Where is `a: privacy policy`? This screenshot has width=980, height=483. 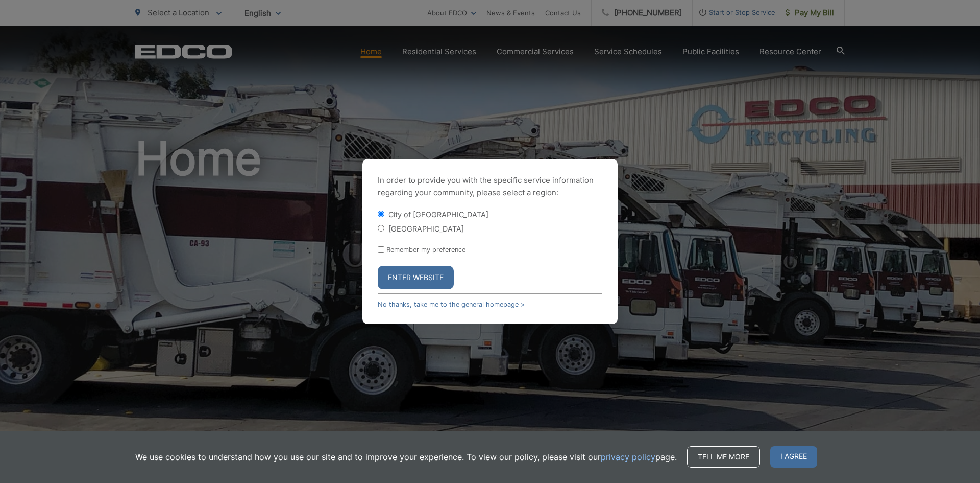
a: privacy policy is located at coordinates (628, 456).